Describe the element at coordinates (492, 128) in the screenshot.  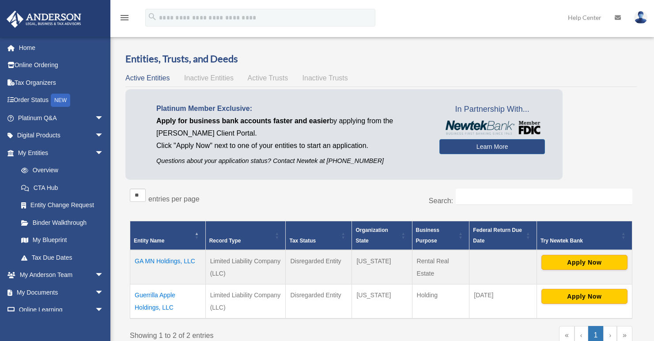
I see `img: NewtekBankLogoSM.png` at that location.